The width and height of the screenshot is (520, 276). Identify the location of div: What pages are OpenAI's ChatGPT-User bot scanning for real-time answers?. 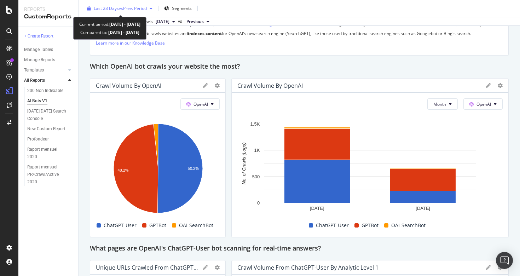
(299, 249).